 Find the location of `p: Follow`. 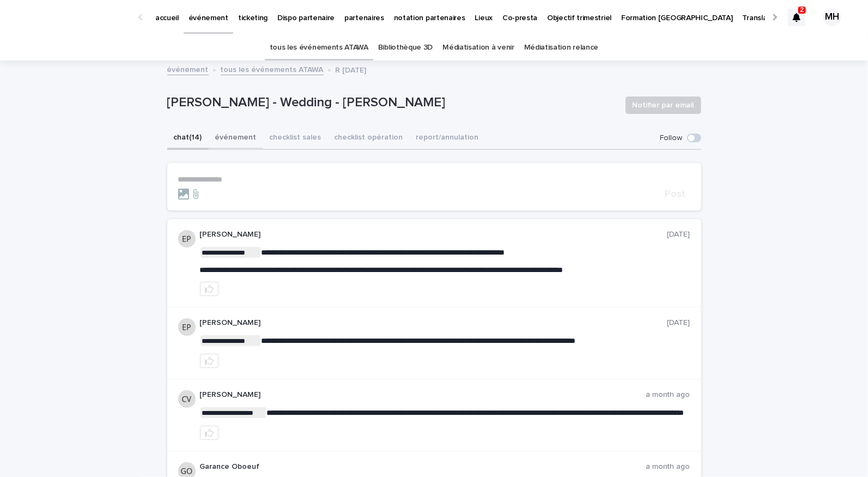

p: Follow is located at coordinates (671, 138).